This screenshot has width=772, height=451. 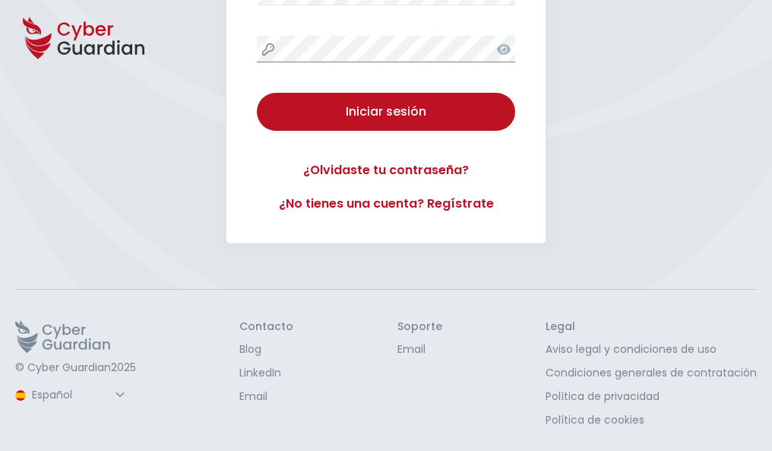 What do you see at coordinates (75, 368) in the screenshot?
I see `p: © Cyber Guardian 2025` at bounding box center [75, 368].